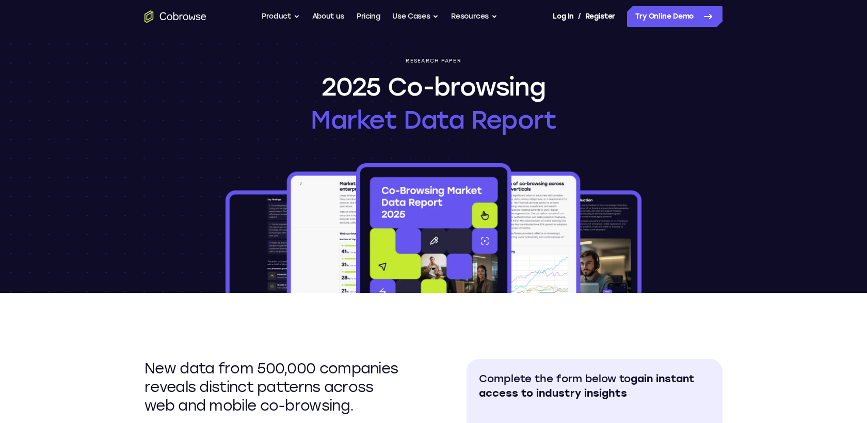 Image resolution: width=867 pixels, height=423 pixels. What do you see at coordinates (587, 386) in the screenshot?
I see `span: gain instant access to industry insights` at bounding box center [587, 386].